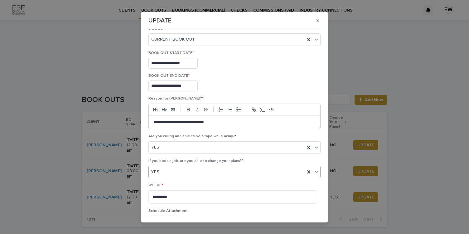 The width and height of the screenshot is (469, 234). What do you see at coordinates (171, 53) in the screenshot?
I see `span: BOOK OUT START DATE` at bounding box center [171, 53].